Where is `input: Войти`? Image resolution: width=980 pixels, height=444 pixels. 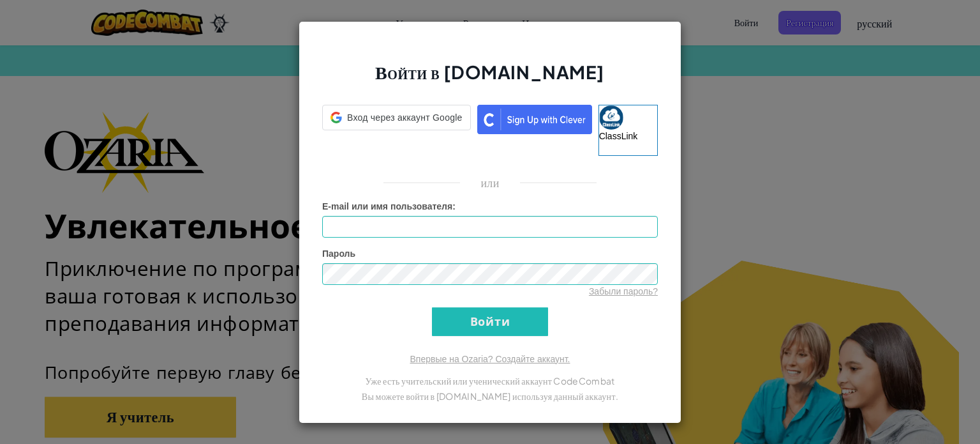 input: Войти is located at coordinates (490, 321).